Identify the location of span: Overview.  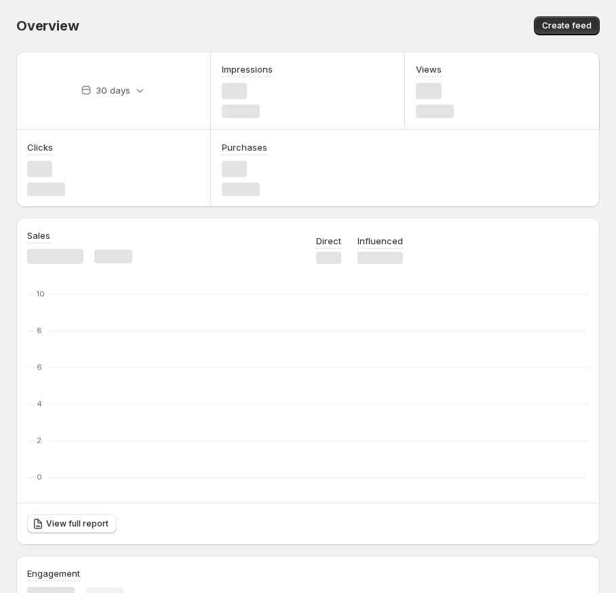
(48, 26).